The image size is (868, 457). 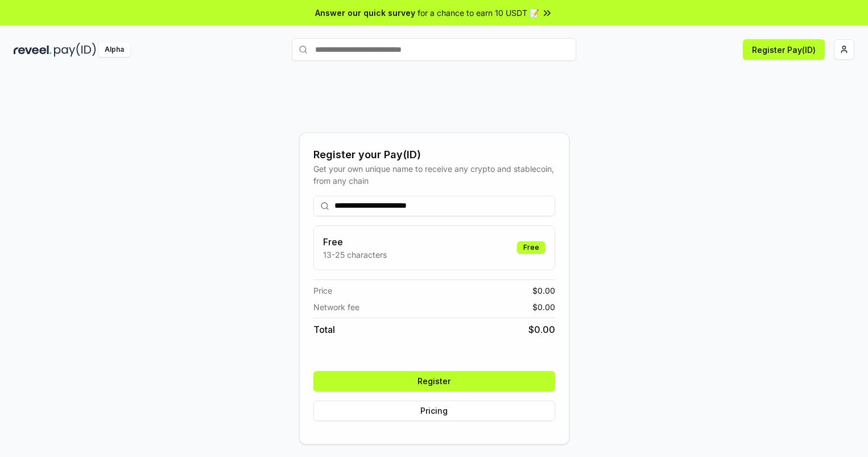 I want to click on span: for a chance to earn 10 USDT 📝, so click(x=478, y=13).